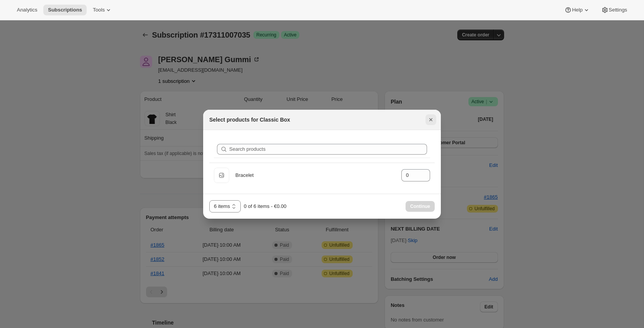  I want to click on input: Search products, so click(328, 149).